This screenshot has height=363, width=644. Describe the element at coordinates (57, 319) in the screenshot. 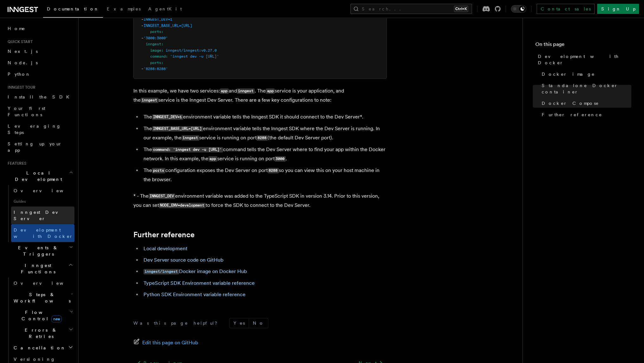

I see `span: new` at that location.